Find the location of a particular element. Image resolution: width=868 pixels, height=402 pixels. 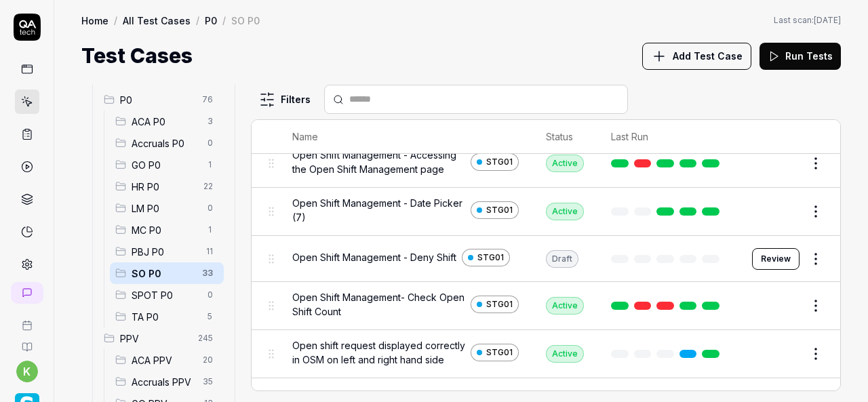

button: k is located at coordinates (27, 372).